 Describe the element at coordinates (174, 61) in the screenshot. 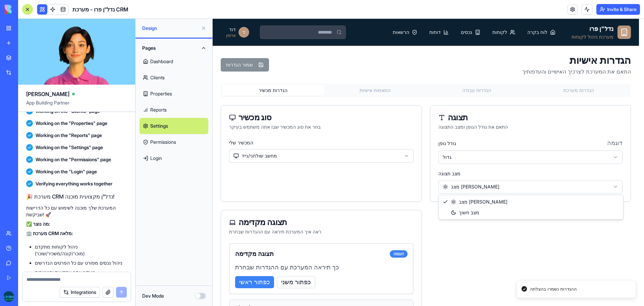

I see `a: Dashboard` at that location.